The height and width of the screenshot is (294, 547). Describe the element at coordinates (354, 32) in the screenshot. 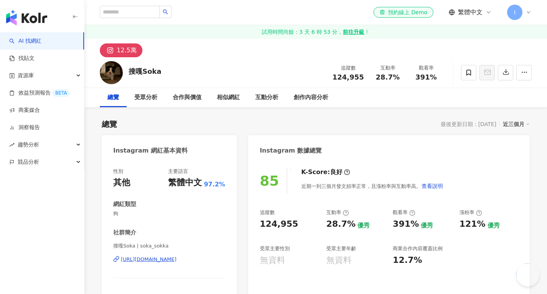

I see `strong: 前往升級` at that location.